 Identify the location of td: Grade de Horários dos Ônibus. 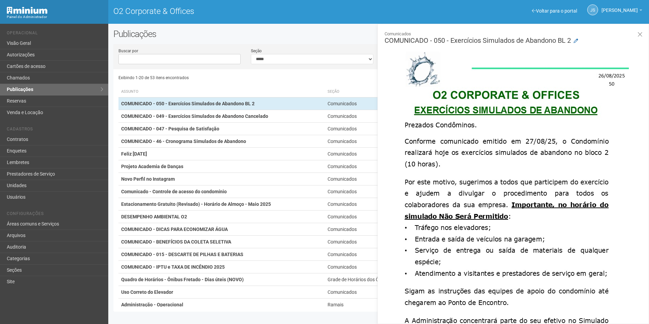
(370, 279).